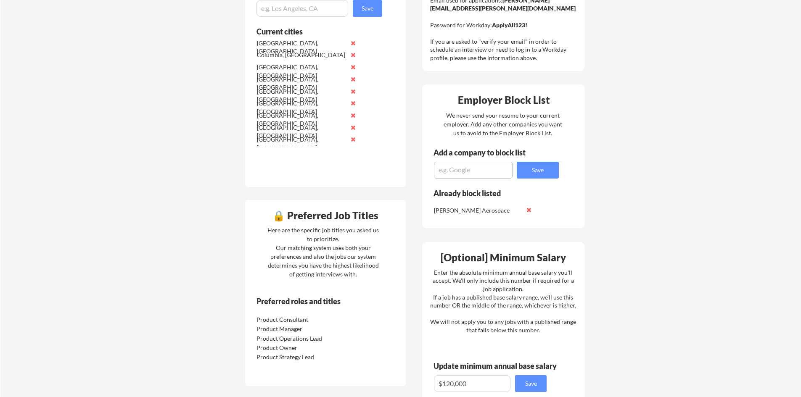 The width and height of the screenshot is (801, 397). Describe the element at coordinates (314, 301) in the screenshot. I see `div: Preferred roles and titles` at that location.